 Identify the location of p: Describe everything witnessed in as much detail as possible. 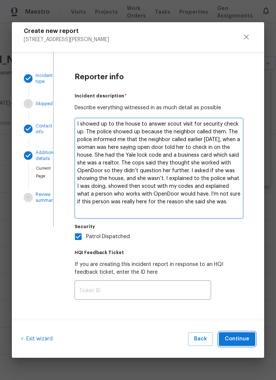
(159, 108).